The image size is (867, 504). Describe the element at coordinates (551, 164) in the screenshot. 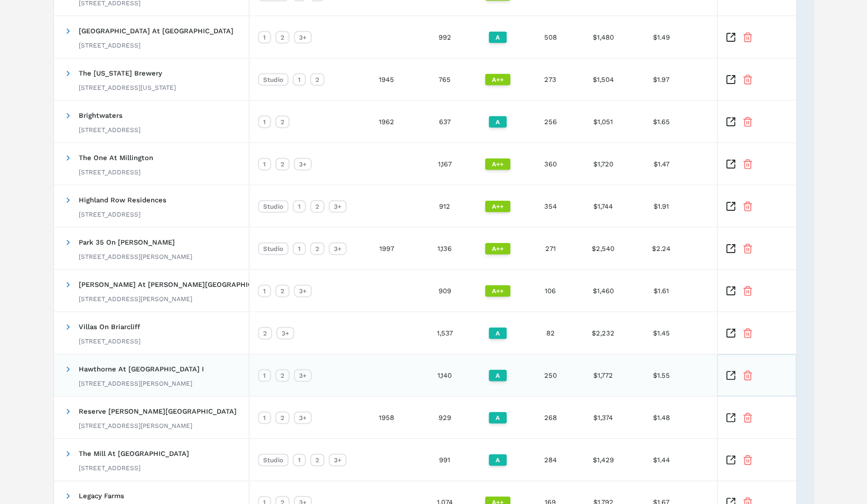

I see `div: 360` at that location.